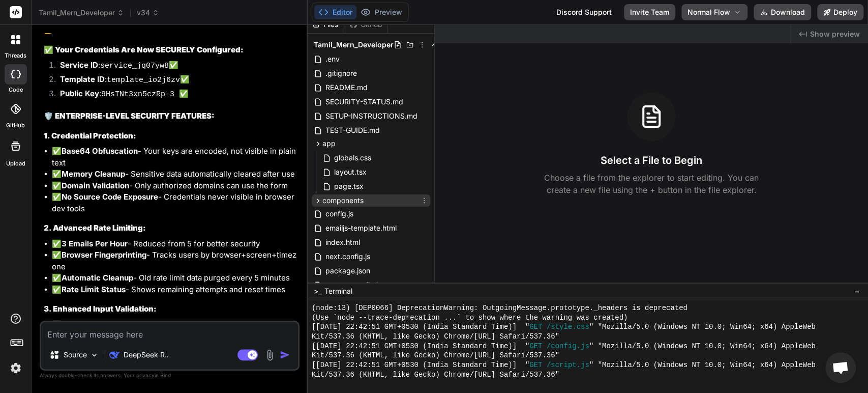 The width and height of the screenshot is (868, 393). I want to click on strong: Base64 Obfuscation, so click(100, 151).